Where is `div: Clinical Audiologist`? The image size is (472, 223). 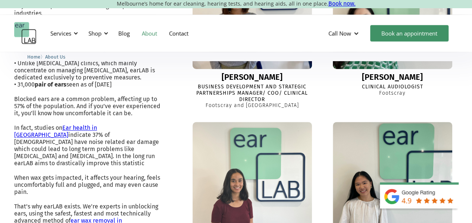
div: Clinical Audiologist is located at coordinates (392, 87).